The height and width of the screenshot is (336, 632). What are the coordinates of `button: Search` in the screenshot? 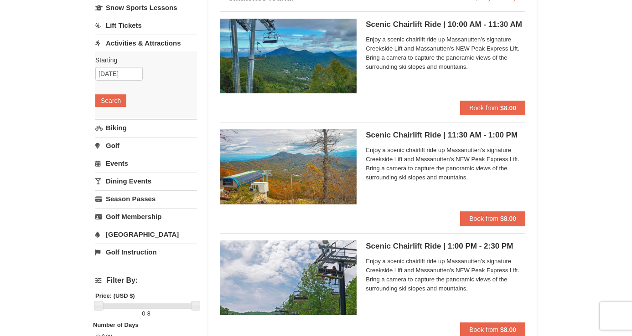 It's located at (111, 101).